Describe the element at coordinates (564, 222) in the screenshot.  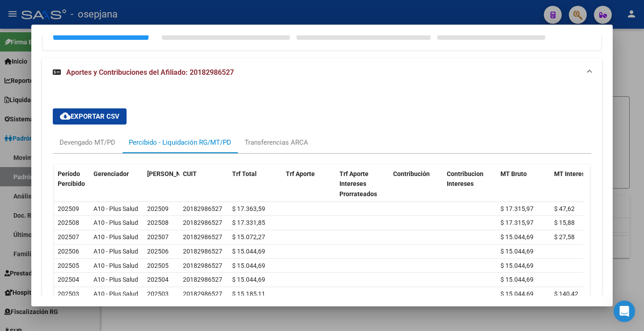
I see `span: $ 15,88` at that location.